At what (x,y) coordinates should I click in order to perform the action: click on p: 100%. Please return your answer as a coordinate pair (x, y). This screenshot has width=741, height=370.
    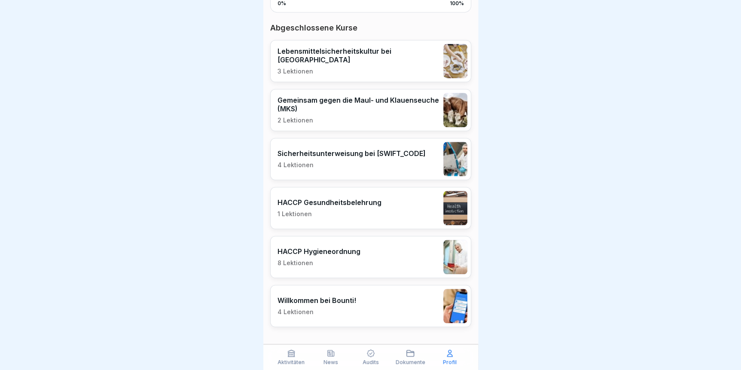
    Looking at the image, I should click on (456, 3).